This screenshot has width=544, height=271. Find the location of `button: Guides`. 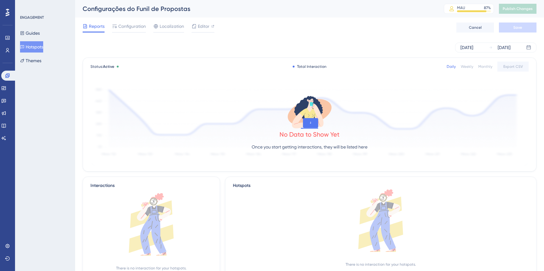

button: Guides is located at coordinates (30, 33).